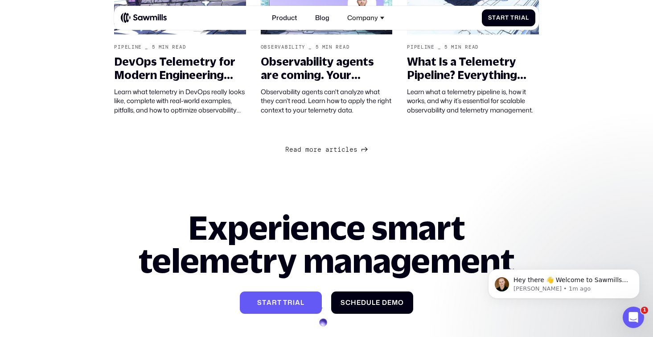 Image resolution: width=653 pixels, height=337 pixels. What do you see at coordinates (473, 101) in the screenshot?
I see `div: Learn what a telemetry pipeline is, how it works, and why it’s essential for scalable observabili...` at bounding box center [473, 101].